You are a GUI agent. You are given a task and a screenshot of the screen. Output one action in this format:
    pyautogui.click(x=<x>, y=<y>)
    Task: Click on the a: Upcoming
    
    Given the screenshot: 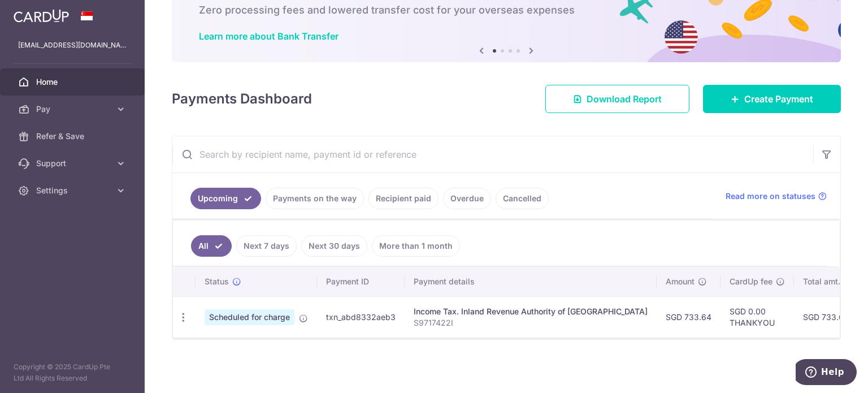 What is the action you would take?
    pyautogui.click(x=226, y=199)
    